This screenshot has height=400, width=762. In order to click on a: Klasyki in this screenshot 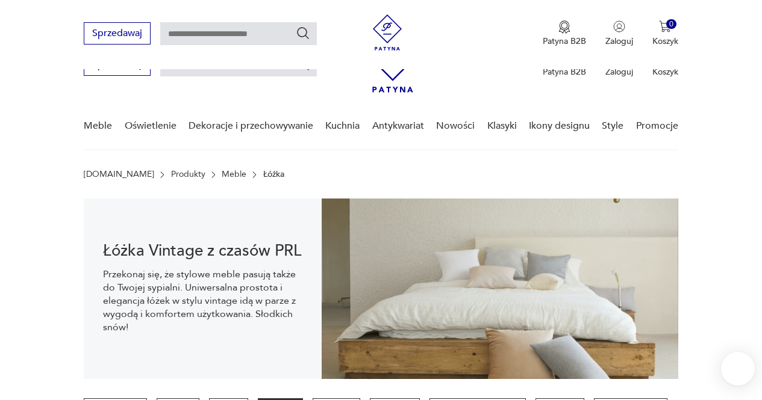, I will do `click(501, 126)`.